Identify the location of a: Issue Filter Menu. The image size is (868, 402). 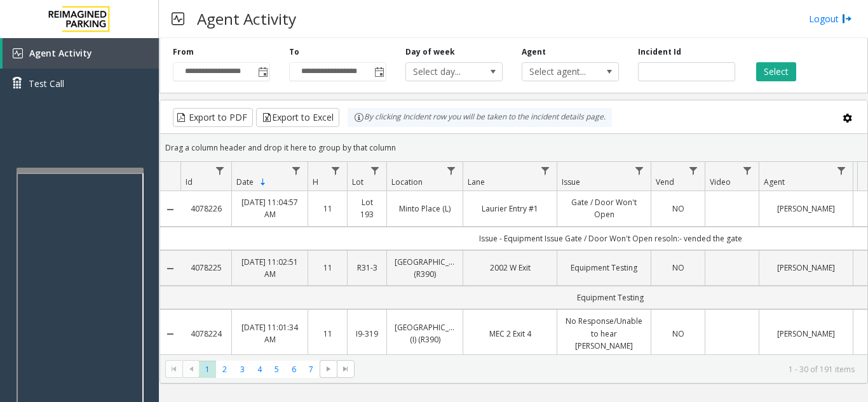
(639, 170).